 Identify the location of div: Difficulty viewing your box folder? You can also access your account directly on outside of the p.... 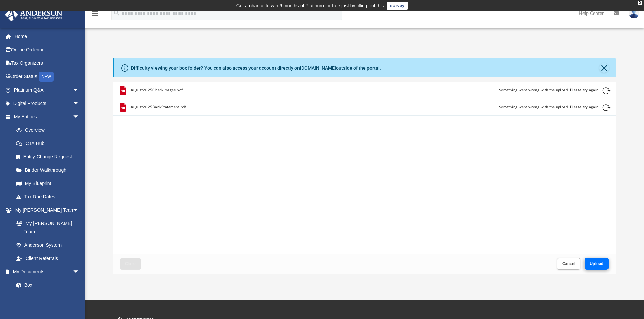
(256, 68).